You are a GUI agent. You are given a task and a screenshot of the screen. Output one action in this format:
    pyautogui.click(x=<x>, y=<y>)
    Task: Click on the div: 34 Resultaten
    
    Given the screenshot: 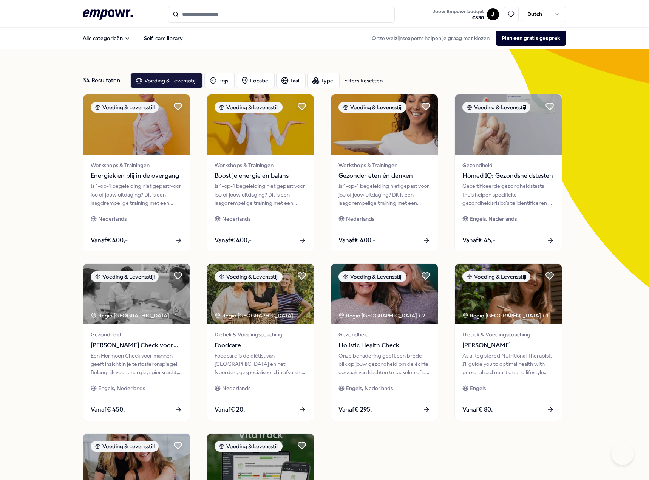 What is the action you would take?
    pyautogui.click(x=104, y=81)
    